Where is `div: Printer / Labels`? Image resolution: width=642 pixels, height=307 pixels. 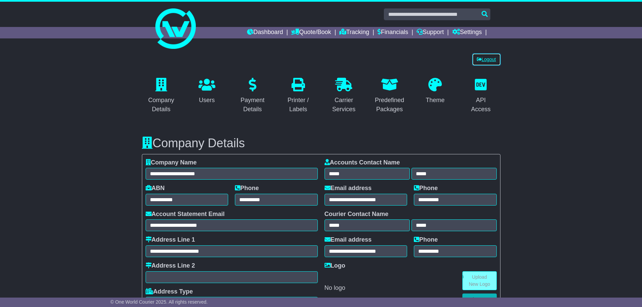 div: Printer / Labels is located at coordinates (298, 105).